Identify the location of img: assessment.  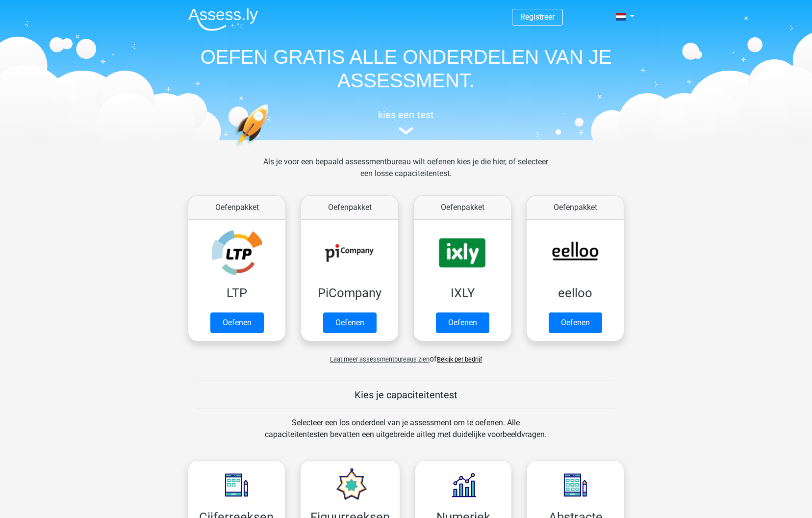
(406, 131).